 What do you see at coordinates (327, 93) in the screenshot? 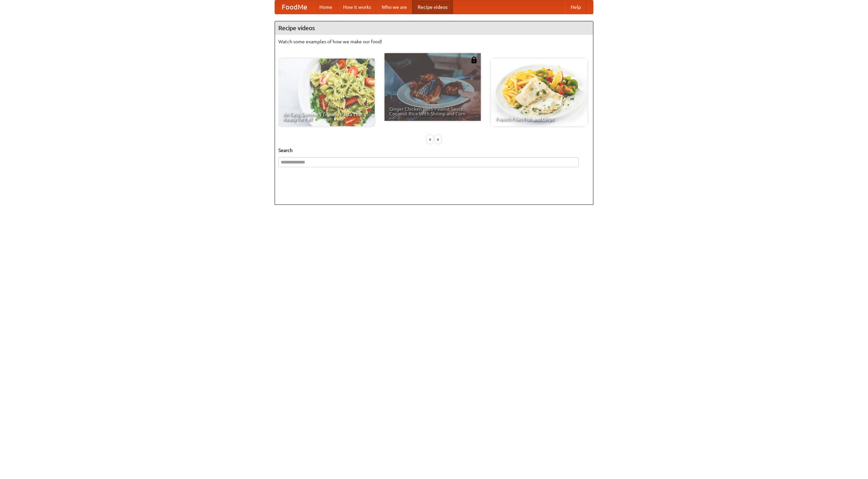
I see `a: An Easy, Summery Tomato Pasta That's Ready for Fall` at bounding box center [327, 93].